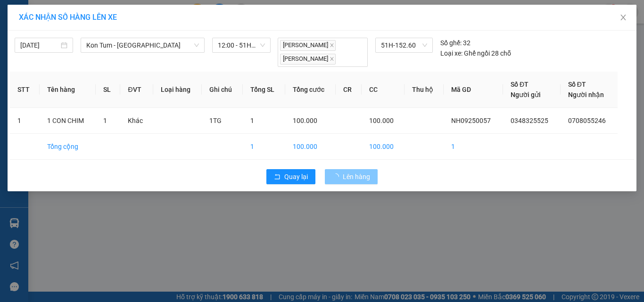  I want to click on th: Mã GD, so click(474, 90).